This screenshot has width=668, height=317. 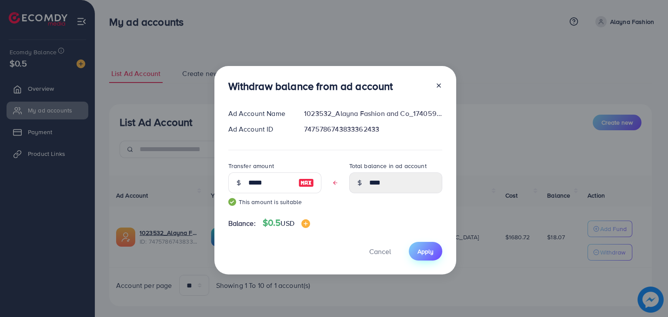 What do you see at coordinates (380, 251) in the screenshot?
I see `button: Cancel` at bounding box center [380, 251].